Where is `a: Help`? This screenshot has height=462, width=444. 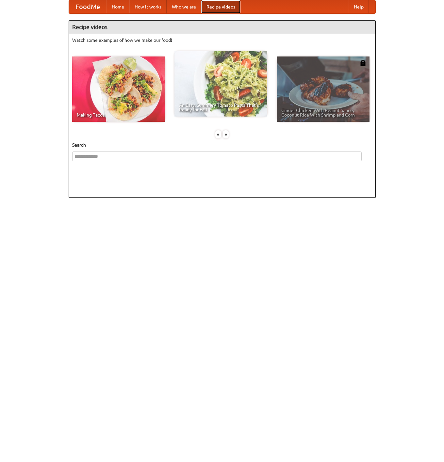
a: Help is located at coordinates (359, 7).